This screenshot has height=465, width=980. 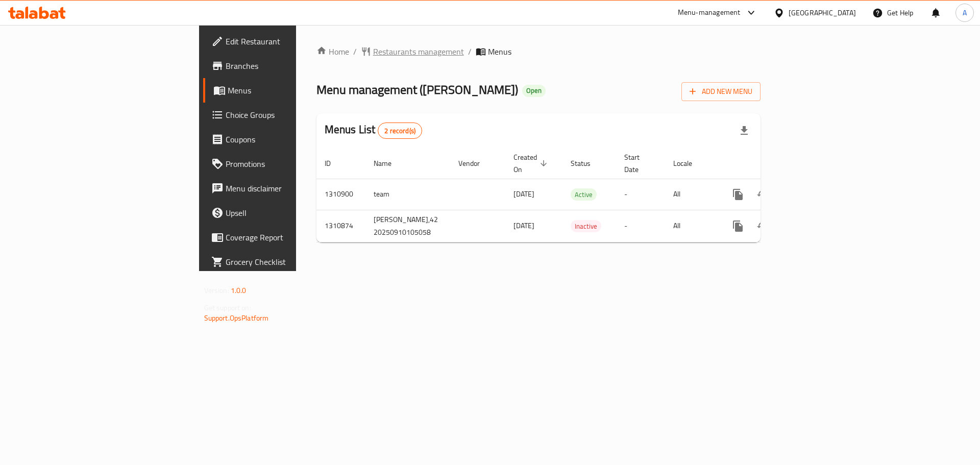 I want to click on span: ID, so click(x=334, y=164).